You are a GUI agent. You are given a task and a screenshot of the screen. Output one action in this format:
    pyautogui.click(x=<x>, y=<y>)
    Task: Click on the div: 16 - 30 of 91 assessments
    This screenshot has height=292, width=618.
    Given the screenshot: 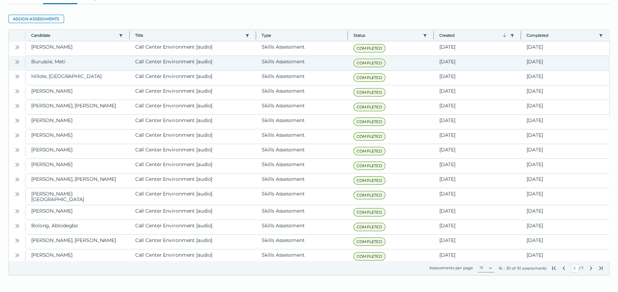 What is the action you would take?
    pyautogui.click(x=523, y=269)
    